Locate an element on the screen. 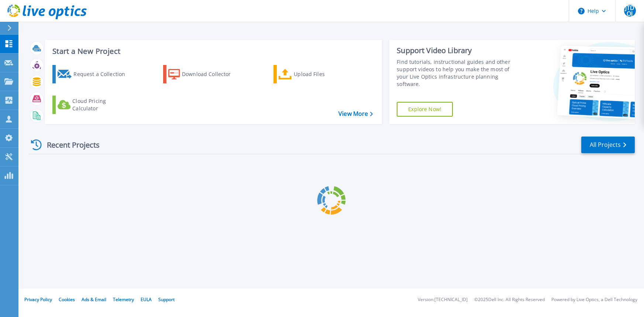 The width and height of the screenshot is (644, 317). li: © 2025 Dell Inc. All Rights Reserved is located at coordinates (509, 300).